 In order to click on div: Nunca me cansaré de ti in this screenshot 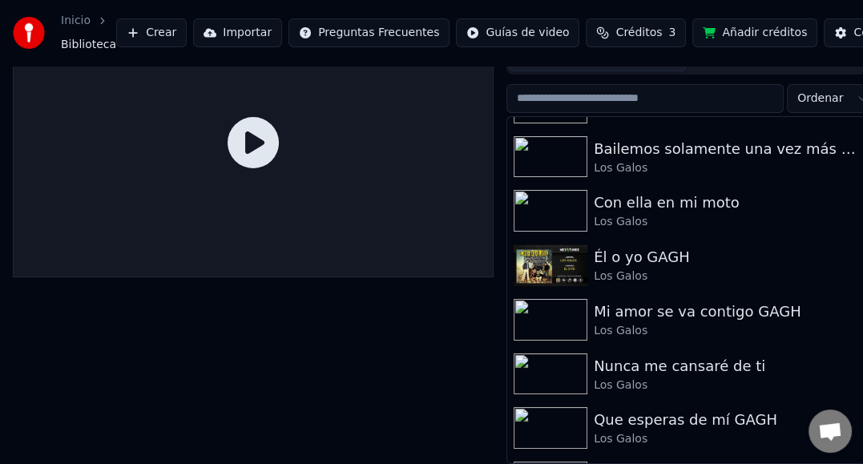, I will do `click(727, 366)`.